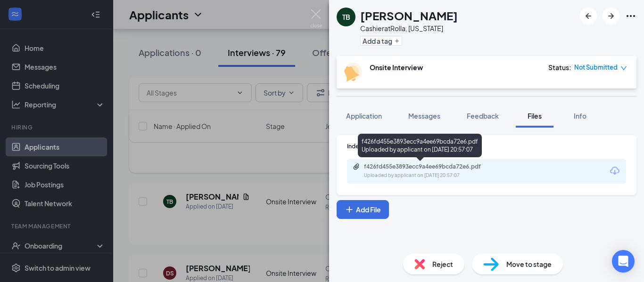  Describe the element at coordinates (381, 40) in the screenshot. I see `button: PlusAdd a tag` at that location.